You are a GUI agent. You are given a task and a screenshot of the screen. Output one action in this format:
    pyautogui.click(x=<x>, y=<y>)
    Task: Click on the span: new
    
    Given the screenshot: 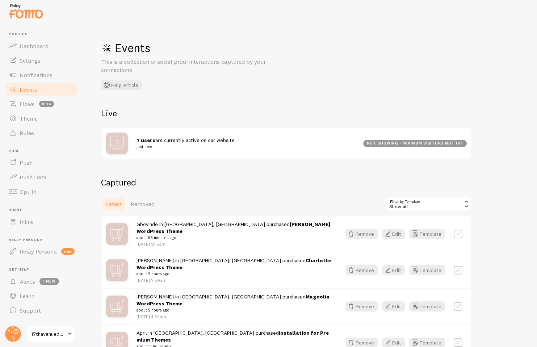 What is the action you would take?
    pyautogui.click(x=68, y=251)
    